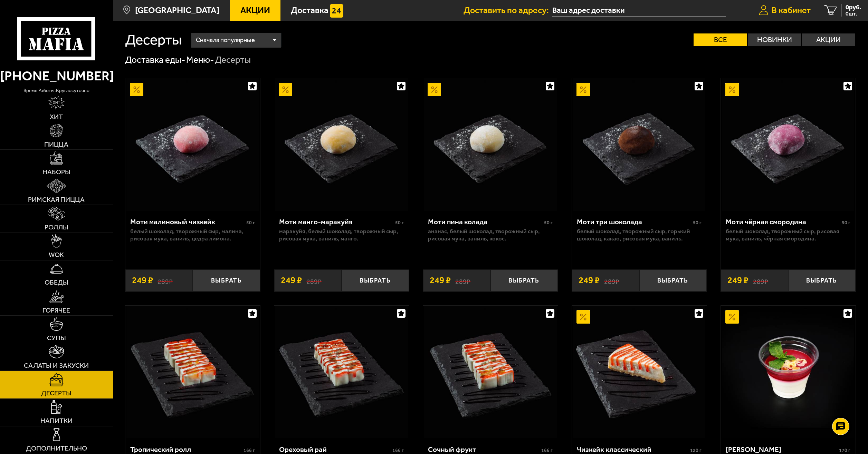 Image resolution: width=868 pixels, height=454 pixels. What do you see at coordinates (337, 11) in the screenshot?
I see `img: 15daf4d41897b9f0e9f617042186c801.svg` at bounding box center [337, 11].